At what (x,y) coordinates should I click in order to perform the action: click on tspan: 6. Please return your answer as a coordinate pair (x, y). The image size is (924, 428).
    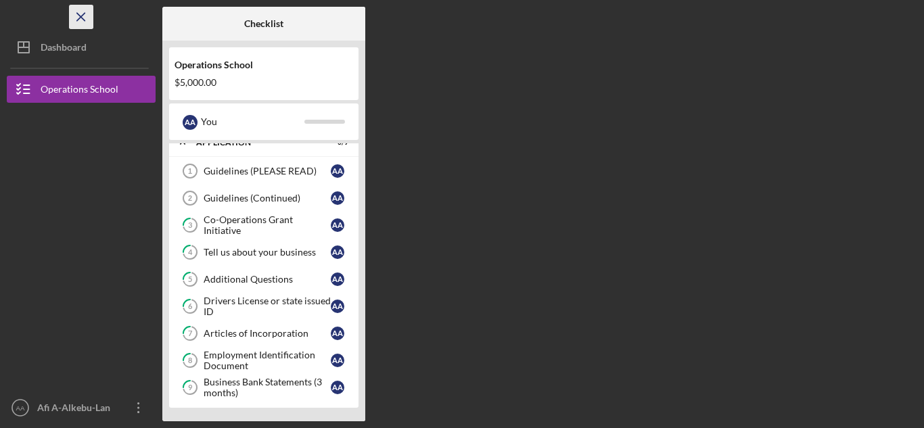
    Looking at the image, I should click on (190, 306).